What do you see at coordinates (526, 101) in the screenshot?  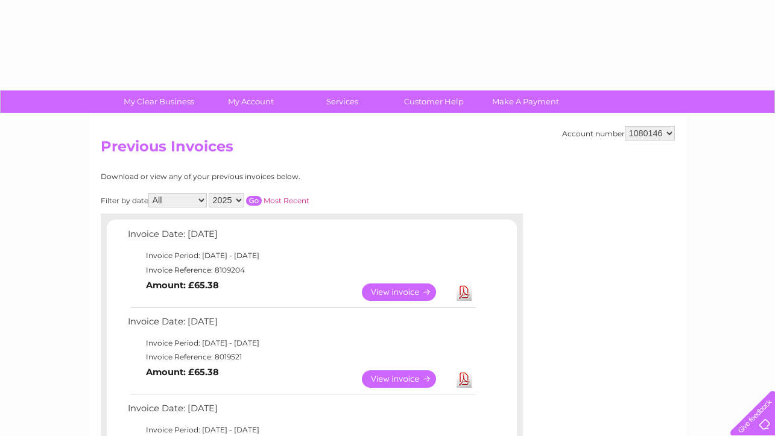 I see `a: Make A Payment` at bounding box center [526, 101].